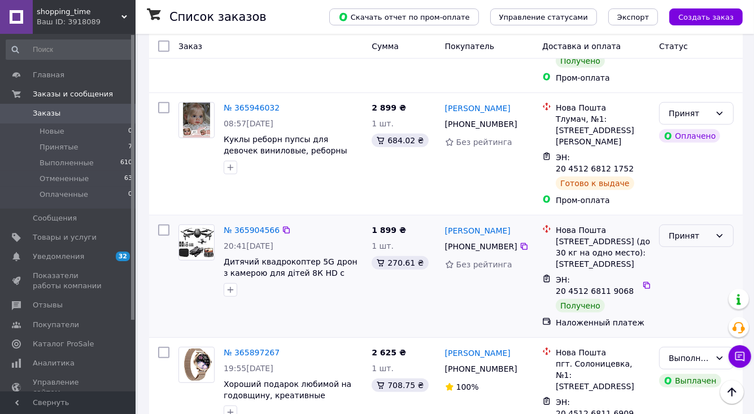 The width and height of the screenshot is (754, 414). What do you see at coordinates (64, 195) in the screenshot?
I see `span: Оплаченные` at bounding box center [64, 195].